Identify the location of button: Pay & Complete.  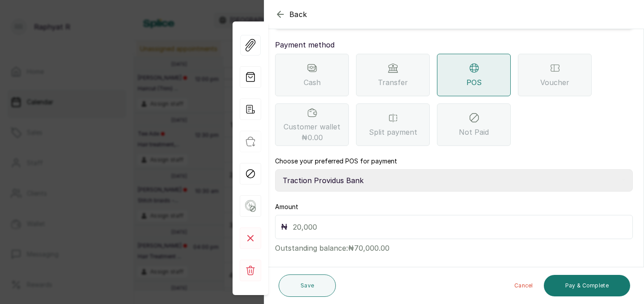
(587, 286).